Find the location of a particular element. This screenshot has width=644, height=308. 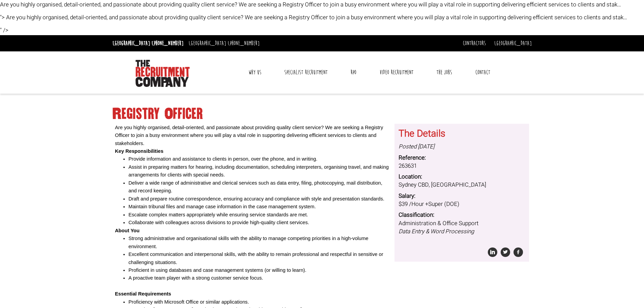

li: Proficiency with Microsoft Office or similar applications. is located at coordinates (259, 302).